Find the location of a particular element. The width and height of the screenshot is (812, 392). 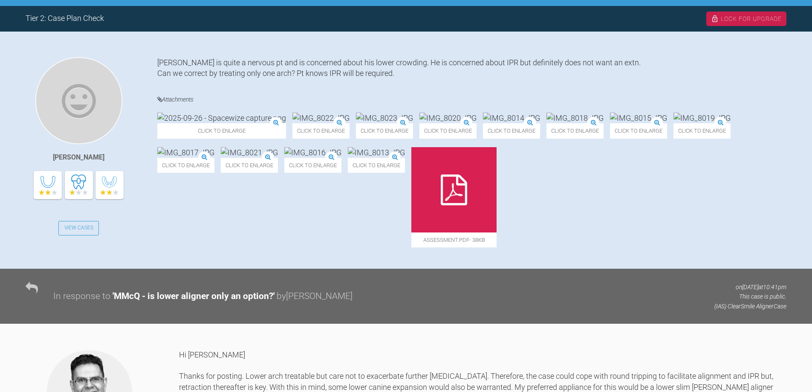

div: Tier 2: Case Plan Check is located at coordinates (65, 18).